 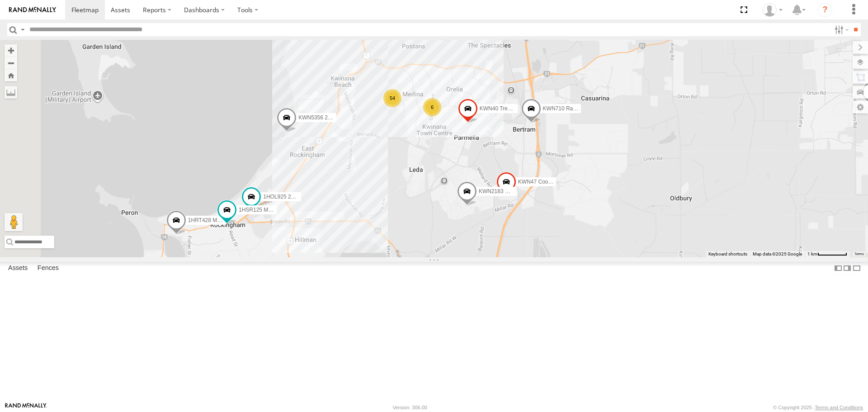 I want to click on button: Zoom Home, so click(x=11, y=75).